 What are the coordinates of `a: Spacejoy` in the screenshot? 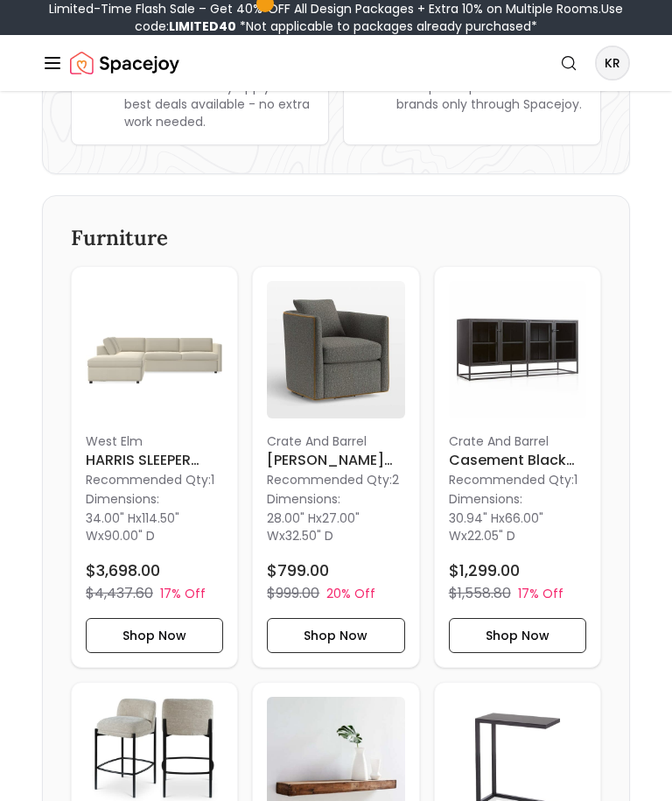 It's located at (124, 63).